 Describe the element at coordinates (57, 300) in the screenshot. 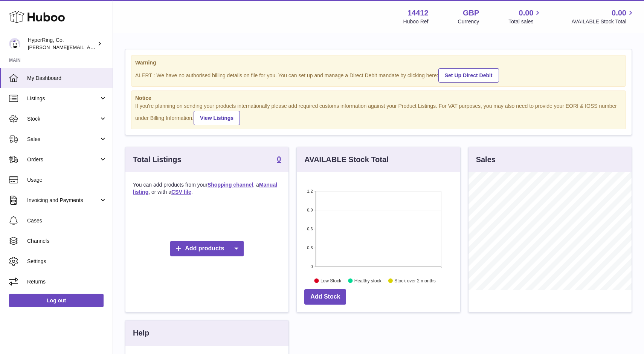

I see `a: Log out` at that location.